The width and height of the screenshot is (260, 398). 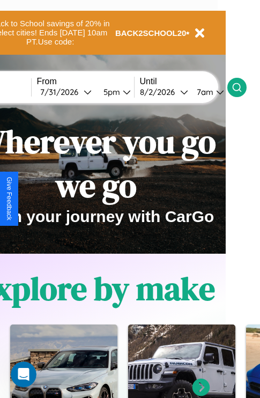 What do you see at coordinates (160, 92) in the screenshot?
I see `div: 8 / 2 / 2026` at bounding box center [160, 92].